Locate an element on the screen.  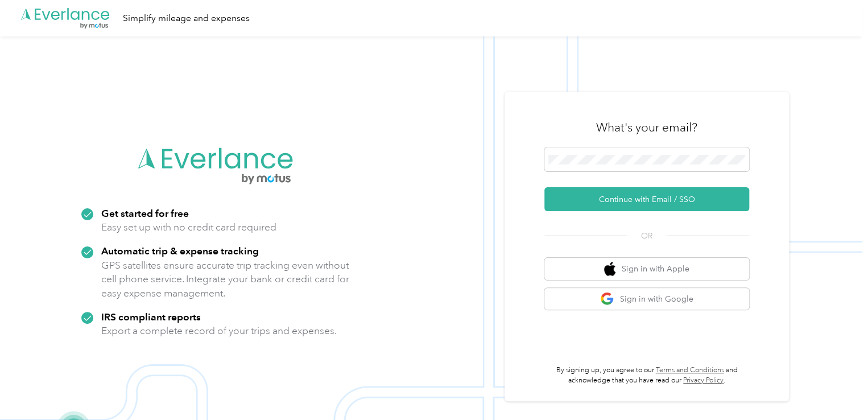
img: apple logo is located at coordinates (610, 269).